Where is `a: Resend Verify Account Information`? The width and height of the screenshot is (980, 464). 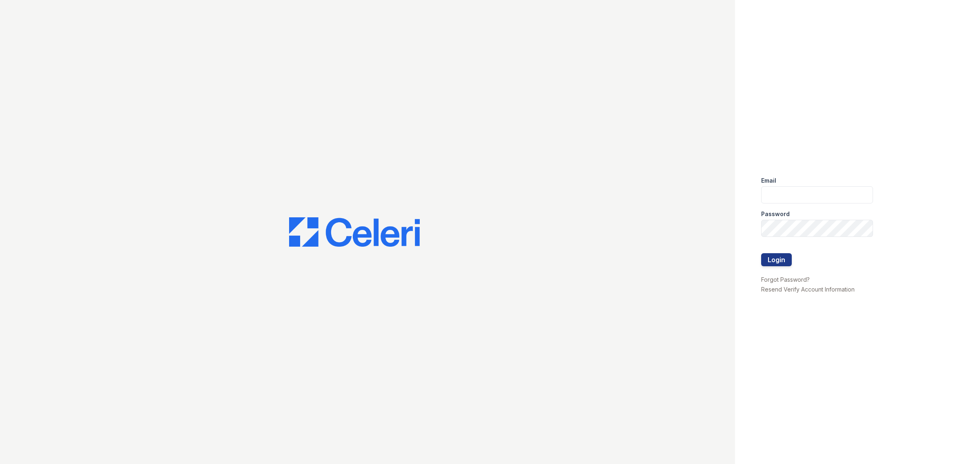 a: Resend Verify Account Information is located at coordinates (808, 289).